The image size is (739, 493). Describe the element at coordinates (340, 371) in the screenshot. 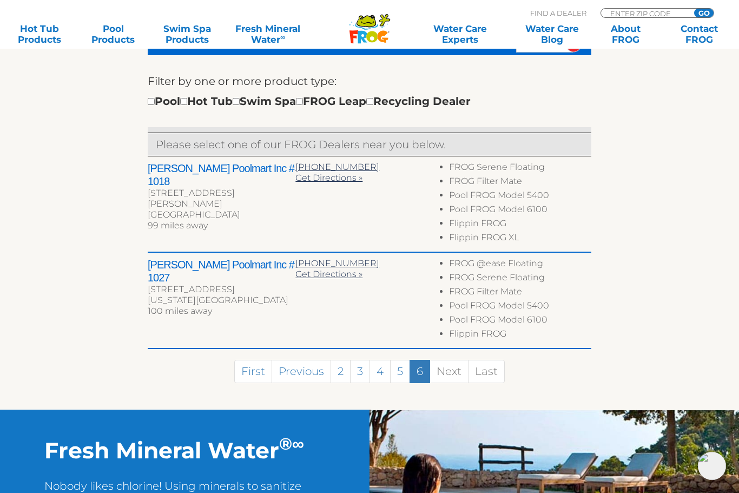

I see `a: 2` at that location.